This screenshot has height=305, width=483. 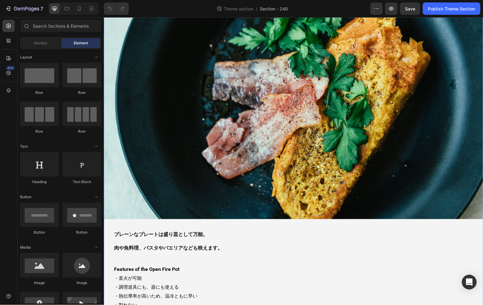 I want to click on input: Search Sections & Elements, so click(x=61, y=26).